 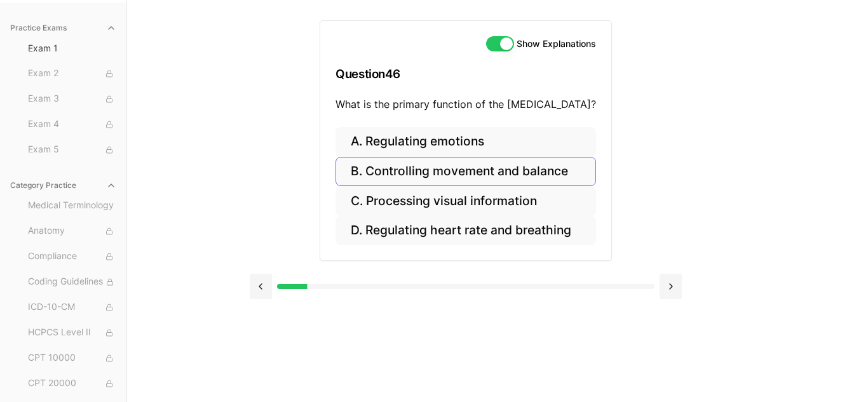 What do you see at coordinates (72, 206) in the screenshot?
I see `button: Medical Terminology` at bounding box center [72, 206].